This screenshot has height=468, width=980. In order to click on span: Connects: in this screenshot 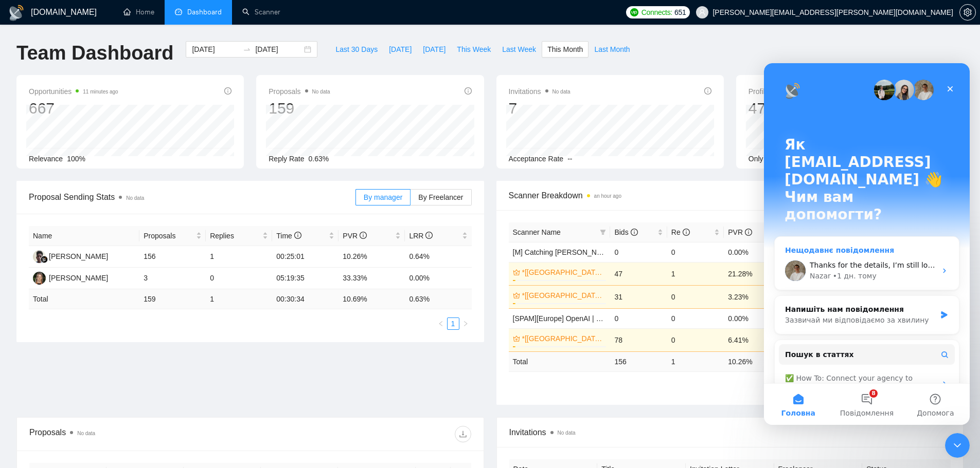, I will do `click(657, 12)`.